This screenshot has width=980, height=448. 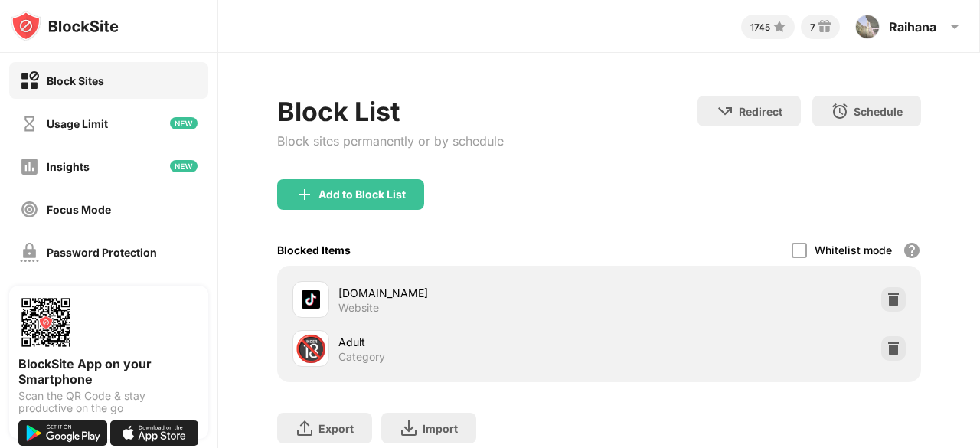 What do you see at coordinates (68, 166) in the screenshot?
I see `div: Insights` at bounding box center [68, 166].